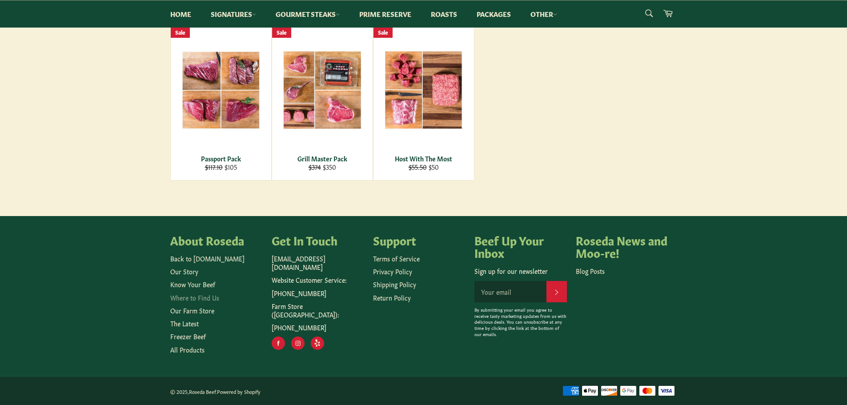  What do you see at coordinates (393, 271) in the screenshot?
I see `a: Privacy Policy` at bounding box center [393, 271].